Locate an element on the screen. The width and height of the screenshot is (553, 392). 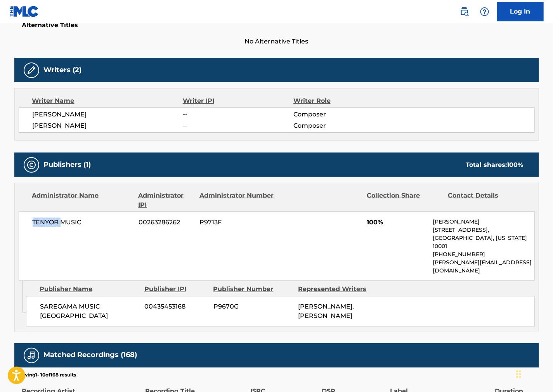
div: Administrator Name is located at coordinates (82, 200).